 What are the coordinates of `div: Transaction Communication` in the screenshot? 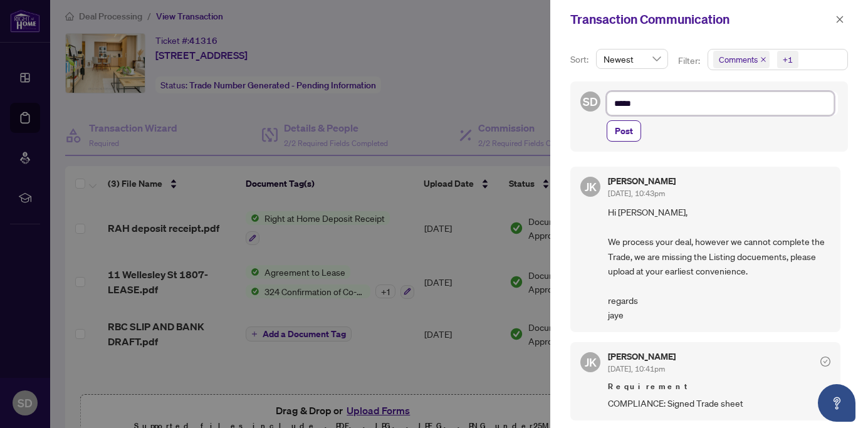 It's located at (700, 19).